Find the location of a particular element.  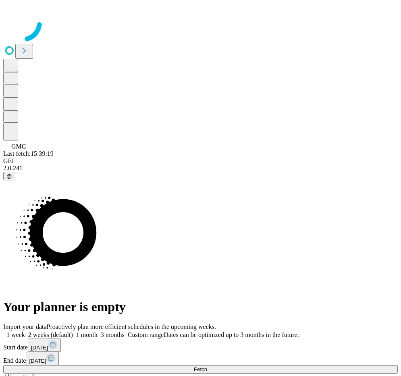

button: Fetch is located at coordinates (200, 369).